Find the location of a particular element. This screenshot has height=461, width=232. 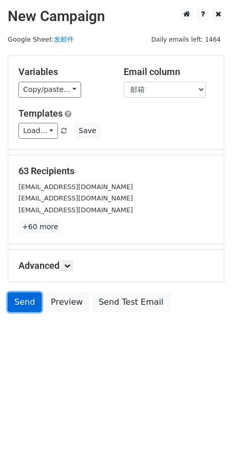

a: Send is located at coordinates (25, 302).